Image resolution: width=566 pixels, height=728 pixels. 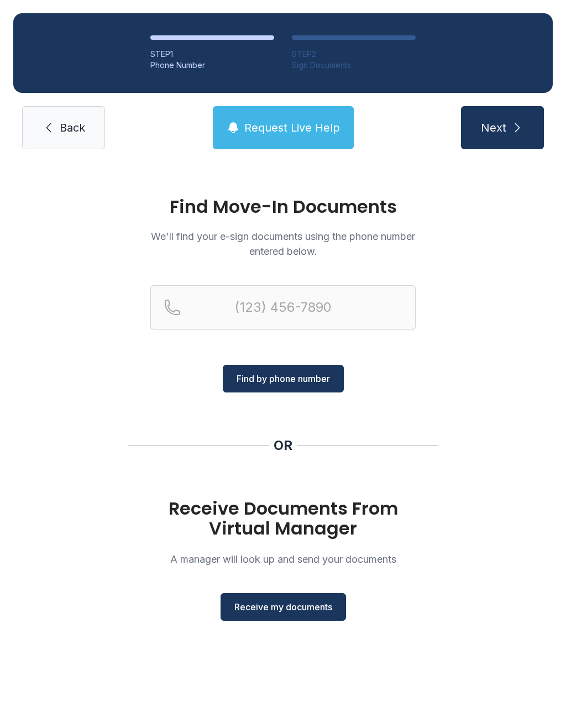 What do you see at coordinates (494, 128) in the screenshot?
I see `span: Next` at bounding box center [494, 128].